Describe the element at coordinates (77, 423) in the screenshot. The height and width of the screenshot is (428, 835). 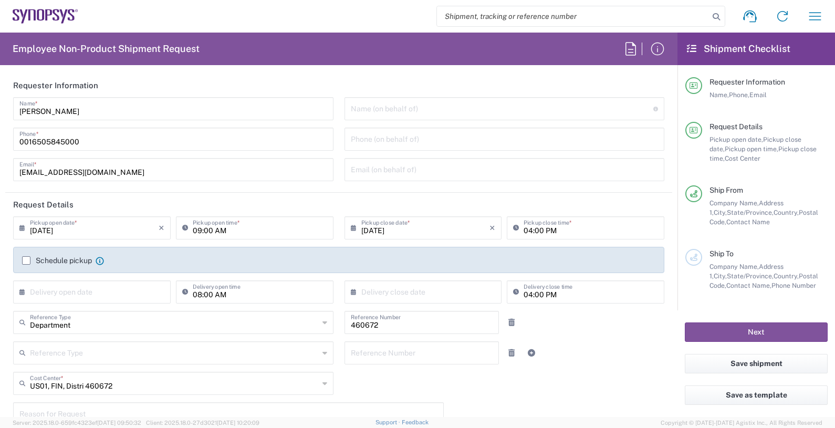
I see `span: Server: 2025.18.0-659fc4323ef` at that location.